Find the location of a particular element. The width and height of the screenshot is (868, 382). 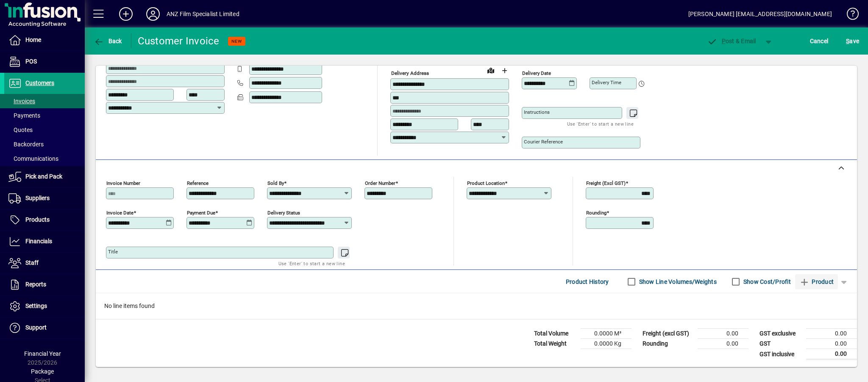

span: Payments is located at coordinates (24, 115).